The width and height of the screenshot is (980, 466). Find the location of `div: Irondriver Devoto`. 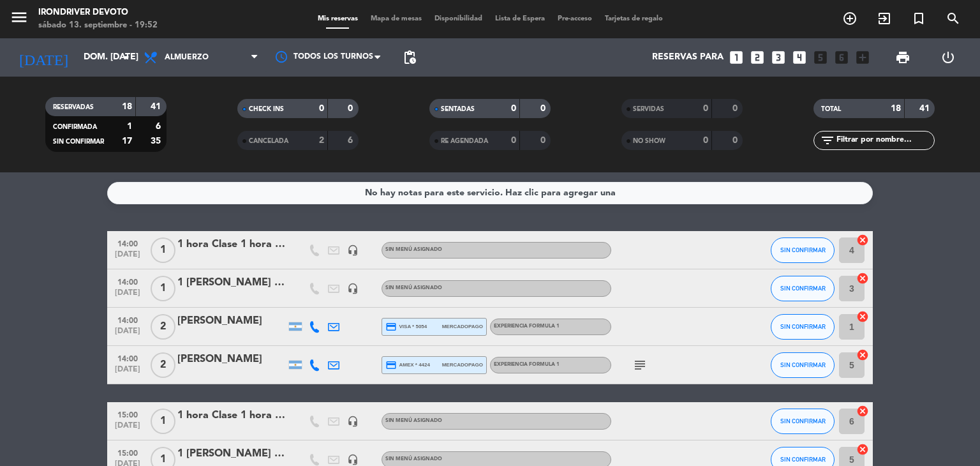

div: Irondriver Devoto is located at coordinates (98, 13).